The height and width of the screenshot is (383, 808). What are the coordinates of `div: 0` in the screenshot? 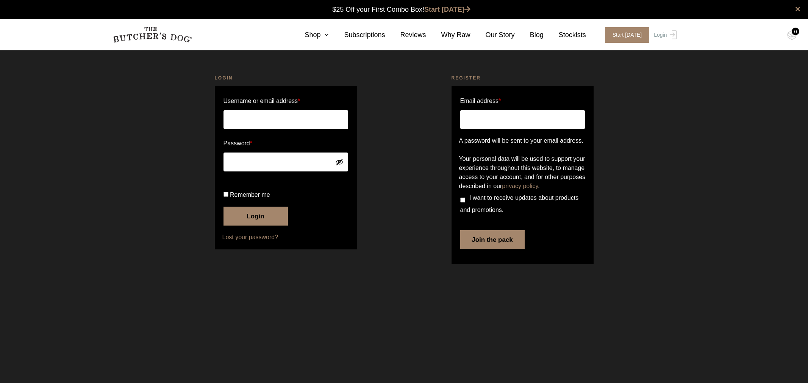 It's located at (795, 31).